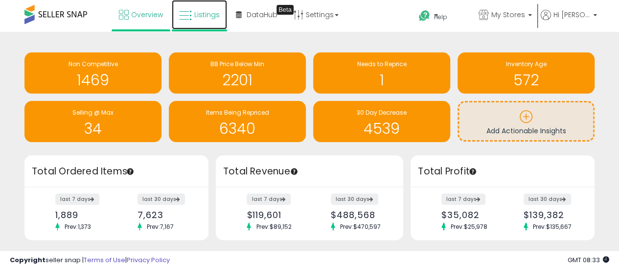 The width and height of the screenshot is (619, 270). What do you see at coordinates (160, 226) in the screenshot?
I see `span: Prev: 7,167` at bounding box center [160, 226].